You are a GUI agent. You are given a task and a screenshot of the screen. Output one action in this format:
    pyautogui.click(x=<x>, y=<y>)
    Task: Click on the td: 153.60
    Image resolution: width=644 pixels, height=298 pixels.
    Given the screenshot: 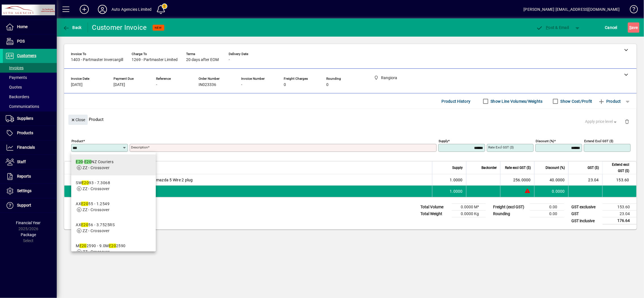 What is the action you would take?
    pyautogui.click(x=620, y=207)
    